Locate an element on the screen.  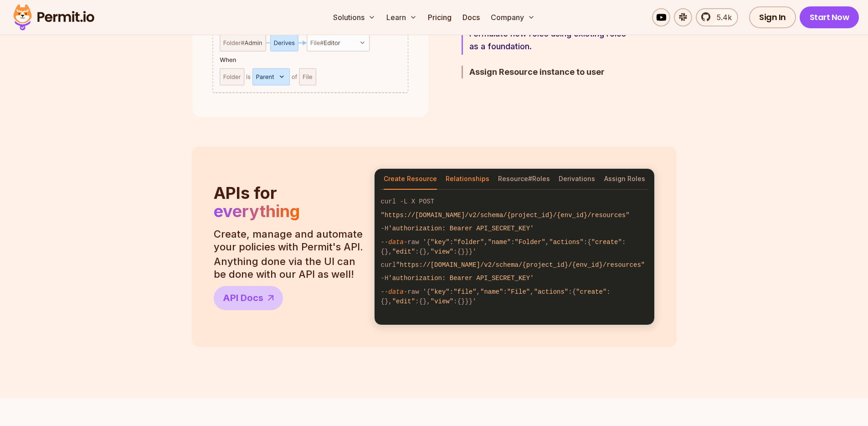
button: Resource#Roles is located at coordinates (524, 179).